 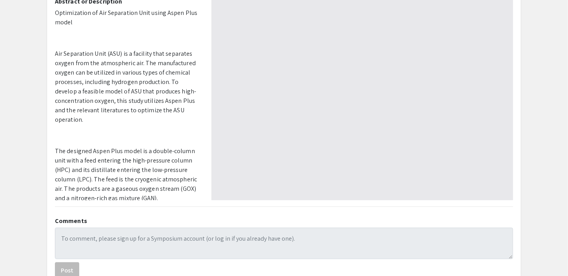 I want to click on h2: Comments, so click(x=284, y=220).